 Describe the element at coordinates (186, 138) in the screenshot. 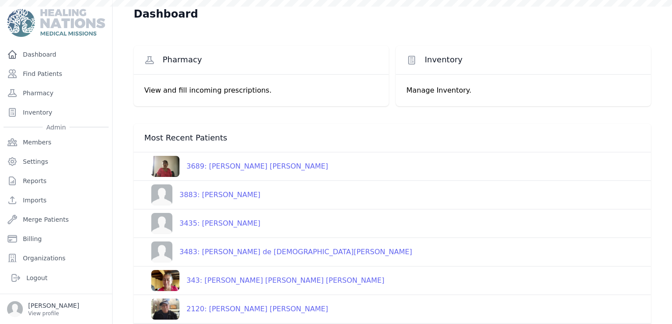

I see `span: Most Recent Patients` at that location.